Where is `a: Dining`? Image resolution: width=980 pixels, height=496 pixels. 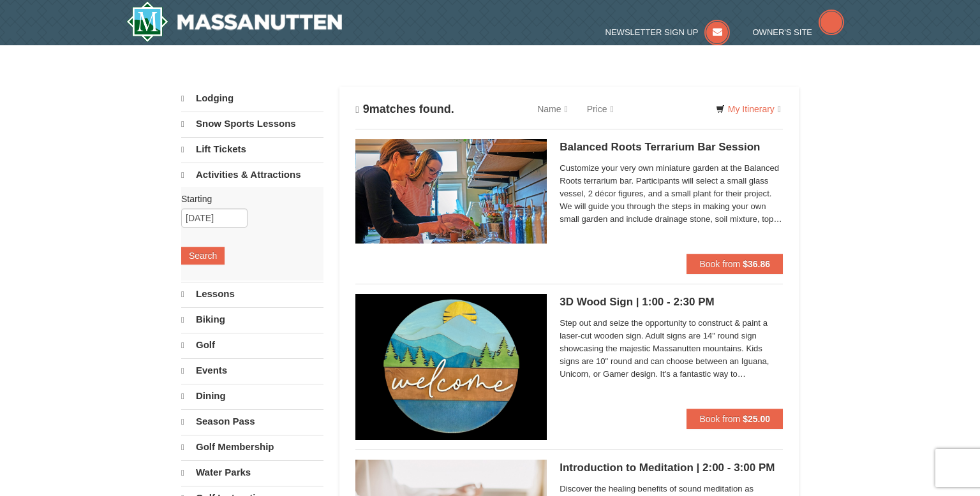 a: Dining is located at coordinates (252, 396).